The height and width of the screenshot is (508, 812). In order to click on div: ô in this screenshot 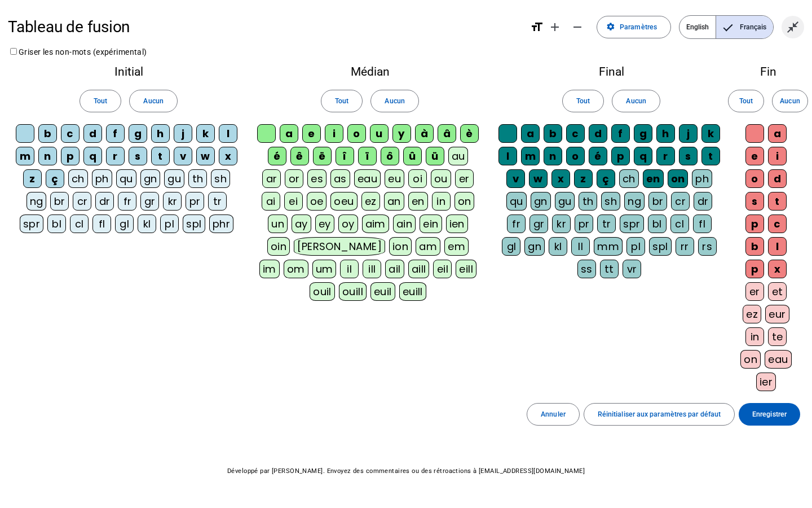, I will do `click(390, 156)`.